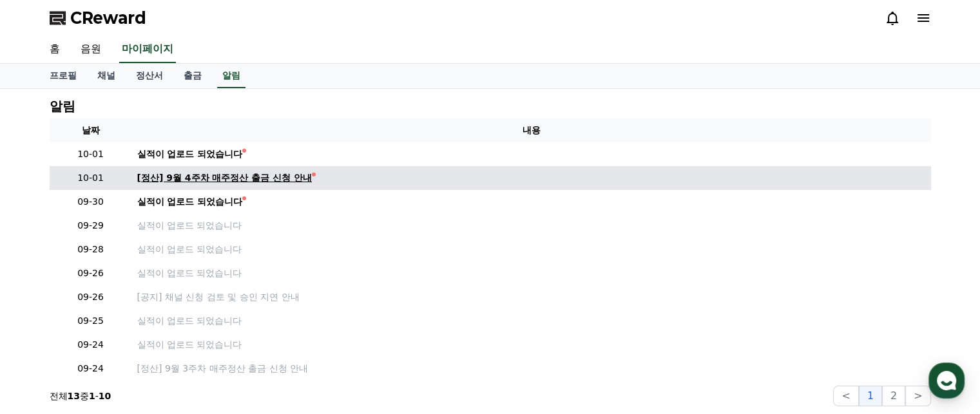 The height and width of the screenshot is (414, 980). I want to click on span: 홈, so click(45, 332).